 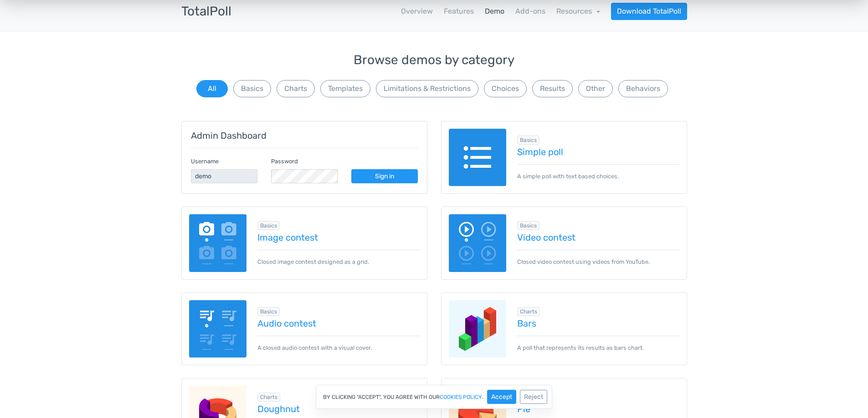 What do you see at coordinates (598, 324) in the screenshot?
I see `a: Bars` at bounding box center [598, 324].